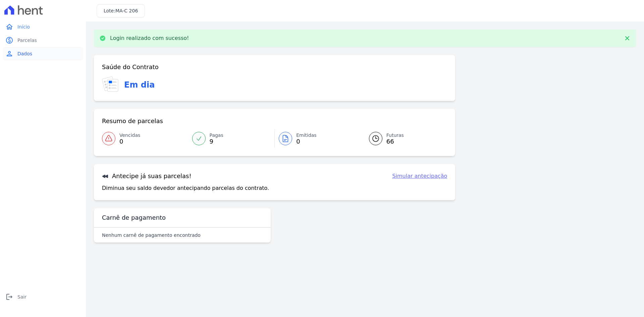  I want to click on i: home, so click(9, 27).